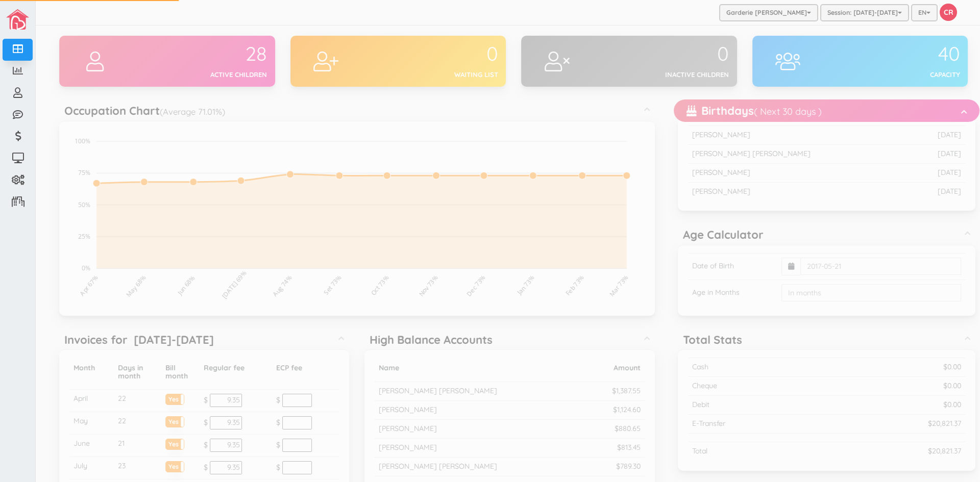 The width and height of the screenshot is (980, 482). What do you see at coordinates (749, 111) in the screenshot?
I see `h5: Birthdays` at bounding box center [749, 111].